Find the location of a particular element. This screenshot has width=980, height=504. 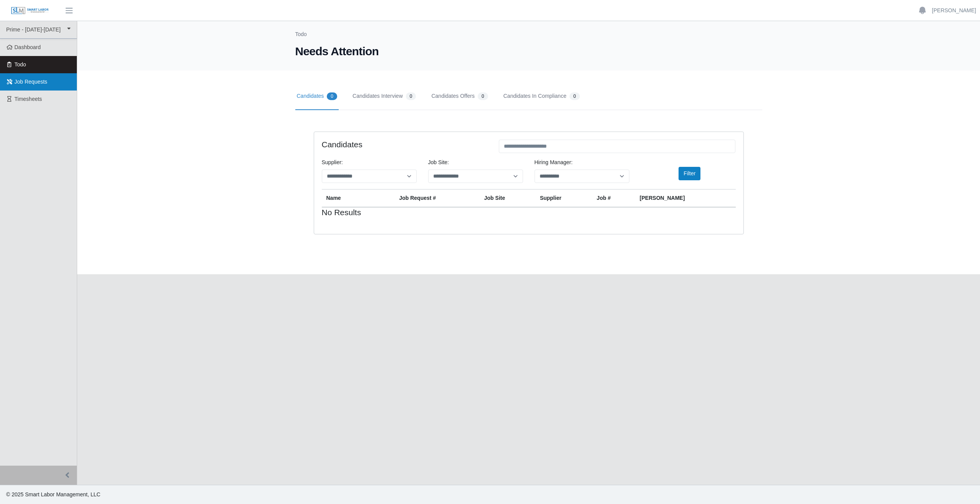

th: job site is located at coordinates (507, 198).